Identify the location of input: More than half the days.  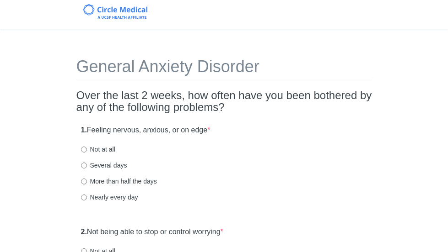
(84, 182).